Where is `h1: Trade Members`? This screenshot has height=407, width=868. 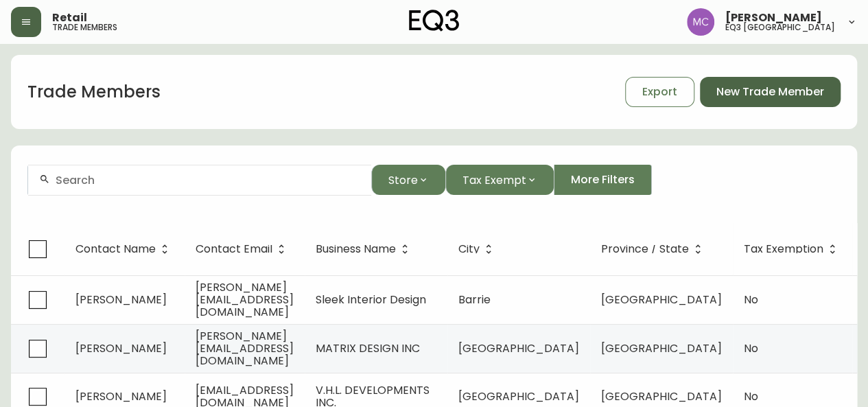 h1: Trade Members is located at coordinates (94, 92).